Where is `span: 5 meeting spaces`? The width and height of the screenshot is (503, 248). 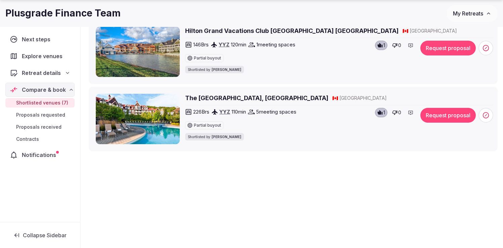
span: 5 meeting spaces is located at coordinates (276, 111).